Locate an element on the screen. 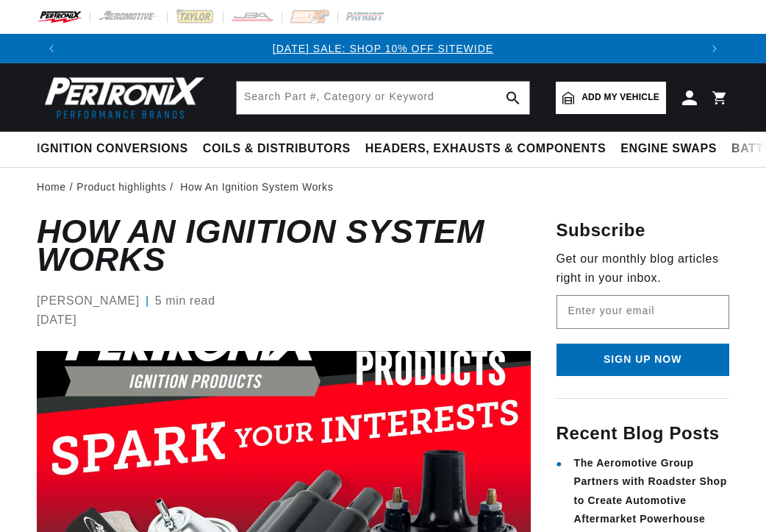 This screenshot has width=766, height=532. summary: Ignition Conversions is located at coordinates (117, 148).